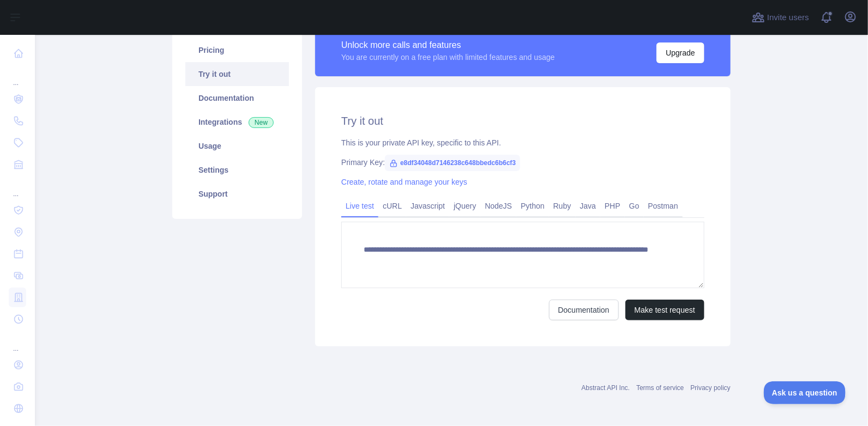 This screenshot has width=868, height=426. Describe the element at coordinates (562, 206) in the screenshot. I see `a: Ruby` at that location.